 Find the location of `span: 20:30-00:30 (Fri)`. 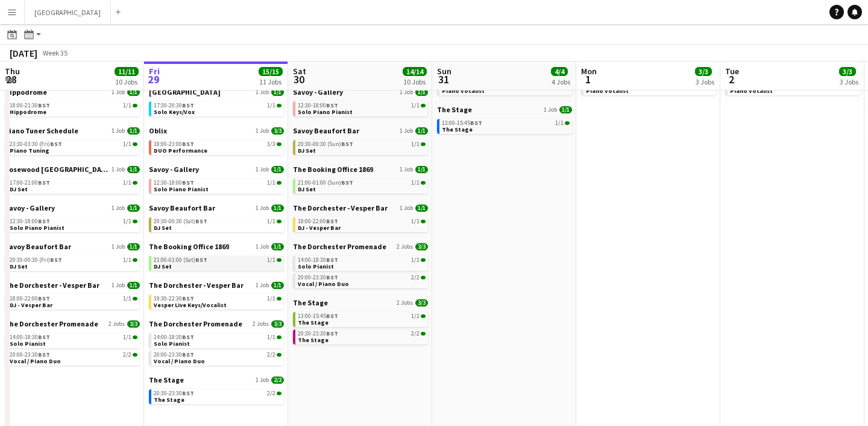

span: 20:30-00:30 (Fri) is located at coordinates (36, 260).